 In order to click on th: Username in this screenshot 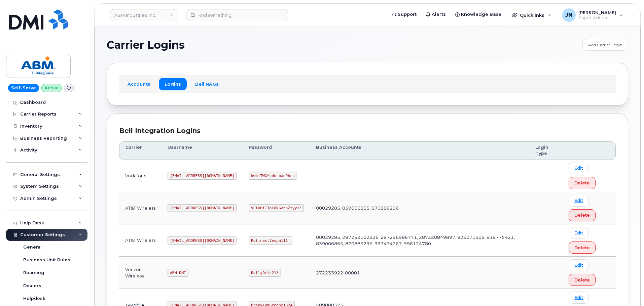, I will do `click(202, 150)`.